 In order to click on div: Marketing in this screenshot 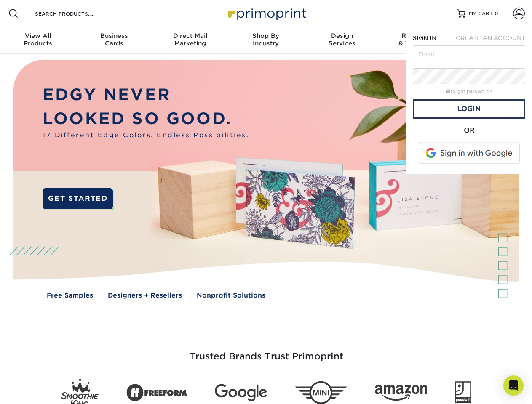, I will do `click(190, 40)`.